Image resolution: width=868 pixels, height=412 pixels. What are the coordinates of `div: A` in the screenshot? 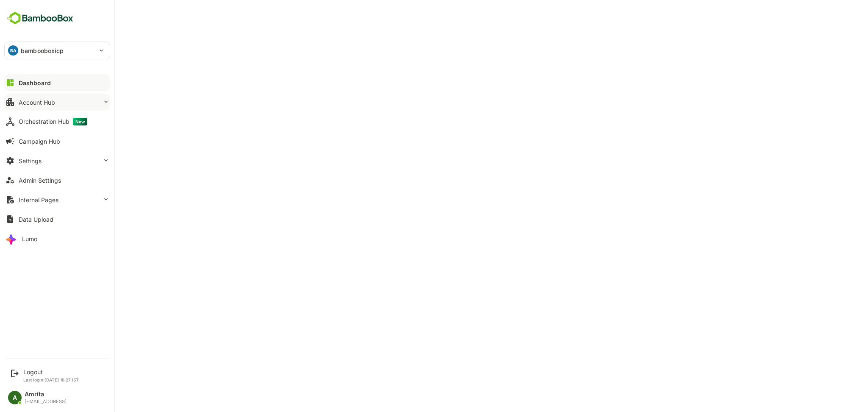 It's located at (15, 397).